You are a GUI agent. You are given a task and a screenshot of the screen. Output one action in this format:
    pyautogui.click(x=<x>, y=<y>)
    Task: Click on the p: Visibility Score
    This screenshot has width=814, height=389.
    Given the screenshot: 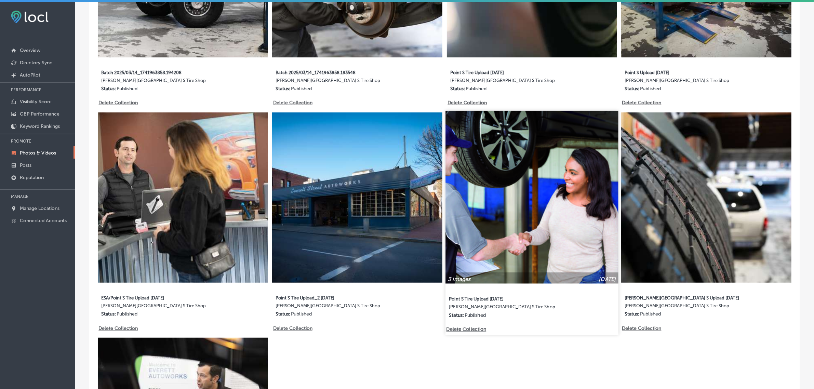 What is the action you would take?
    pyautogui.click(x=36, y=102)
    